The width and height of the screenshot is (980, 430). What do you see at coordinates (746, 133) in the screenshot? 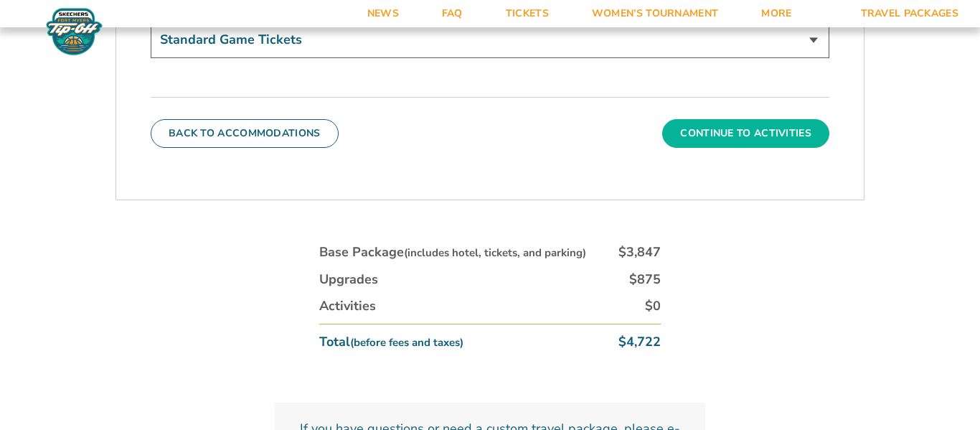
I see `button: Continue To Activities` at bounding box center [746, 133].